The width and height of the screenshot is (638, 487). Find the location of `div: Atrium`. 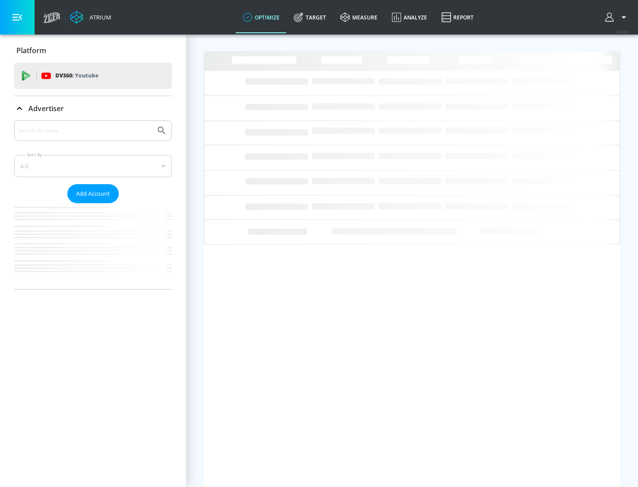

div: Atrium is located at coordinates (98, 17).